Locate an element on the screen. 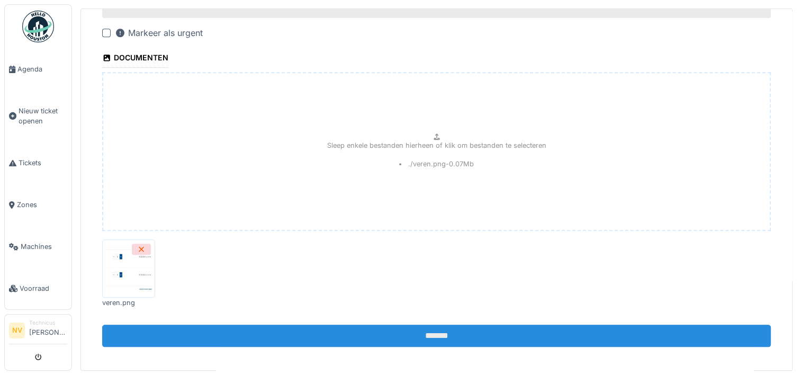 The width and height of the screenshot is (801, 375). img: gqx86mpc1wfx78batwk3rt20xr2g is located at coordinates (129, 269).